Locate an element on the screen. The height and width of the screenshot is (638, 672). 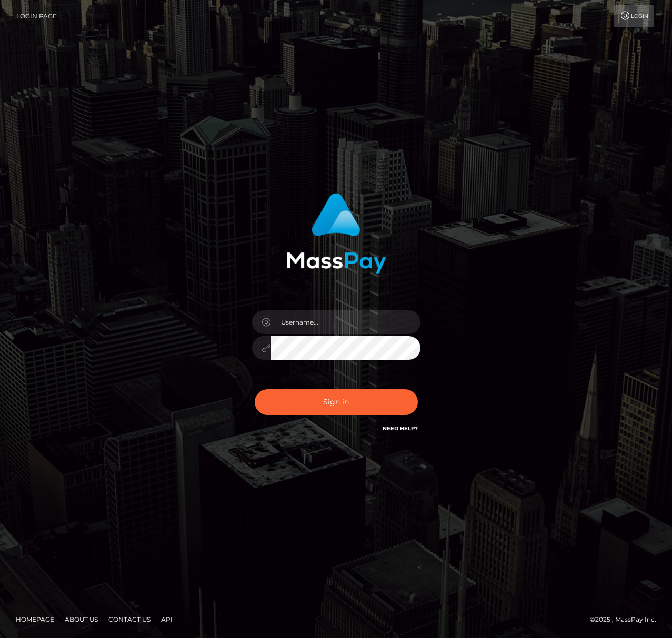
a: Login is located at coordinates (634, 16).